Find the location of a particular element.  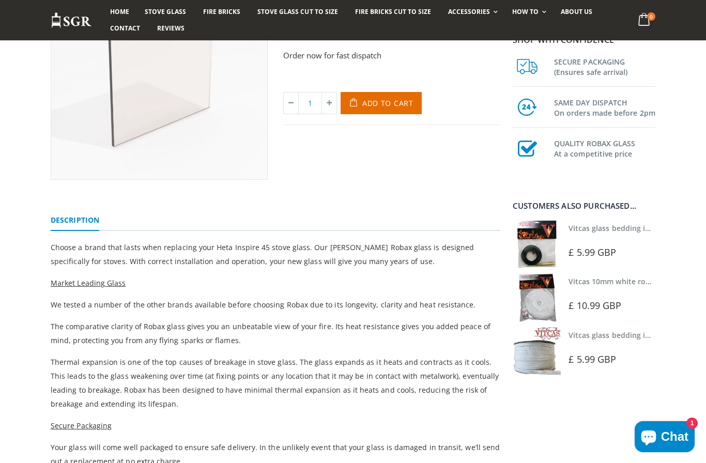

span: Home is located at coordinates (119, 11).